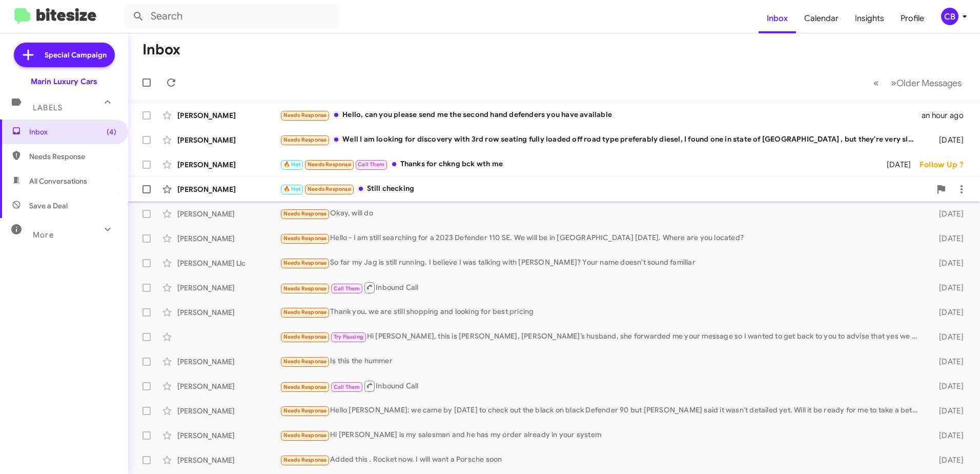 This screenshot has height=474, width=980. Describe the element at coordinates (576, 164) in the screenshot. I see `div: Thanks for chkng bck wth me` at that location.